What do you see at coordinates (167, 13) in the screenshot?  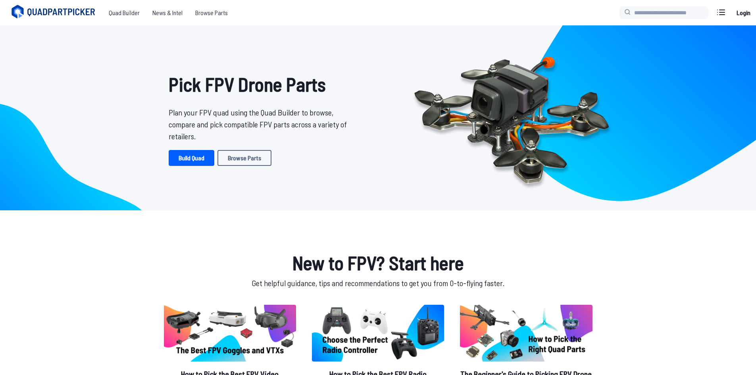 I see `span: News & Intel` at bounding box center [167, 13].